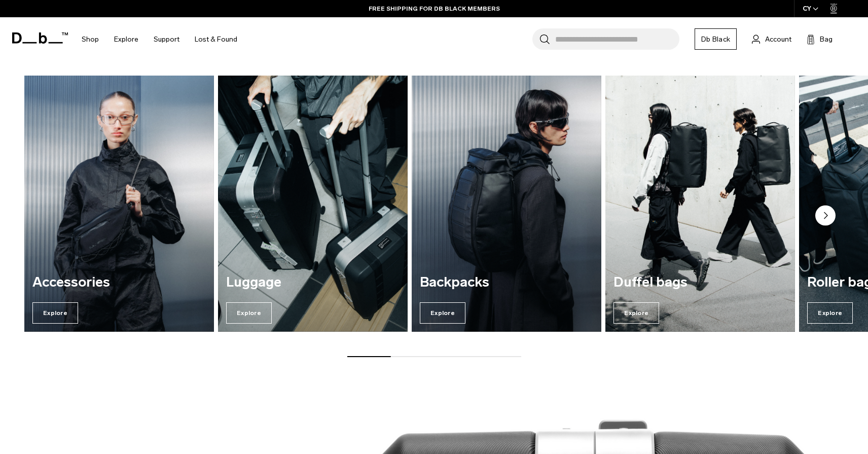 Image resolution: width=868 pixels, height=454 pixels. I want to click on a: Shop, so click(90, 39).